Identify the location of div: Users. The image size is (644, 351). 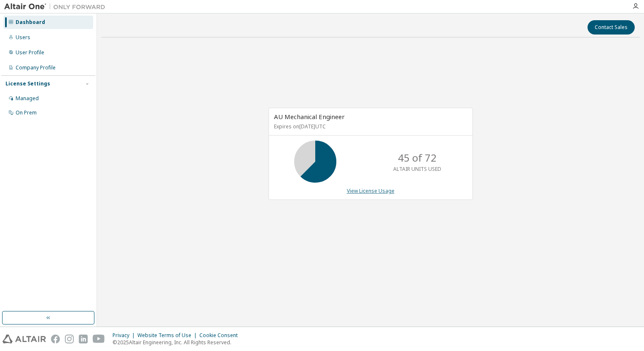
(23, 37).